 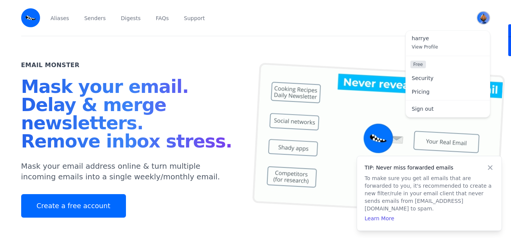 What do you see at coordinates (129, 171) in the screenshot?
I see `p: Mask your email address online & turn multiple incoming emails into a single weekly/monthly email.` at bounding box center [129, 171].